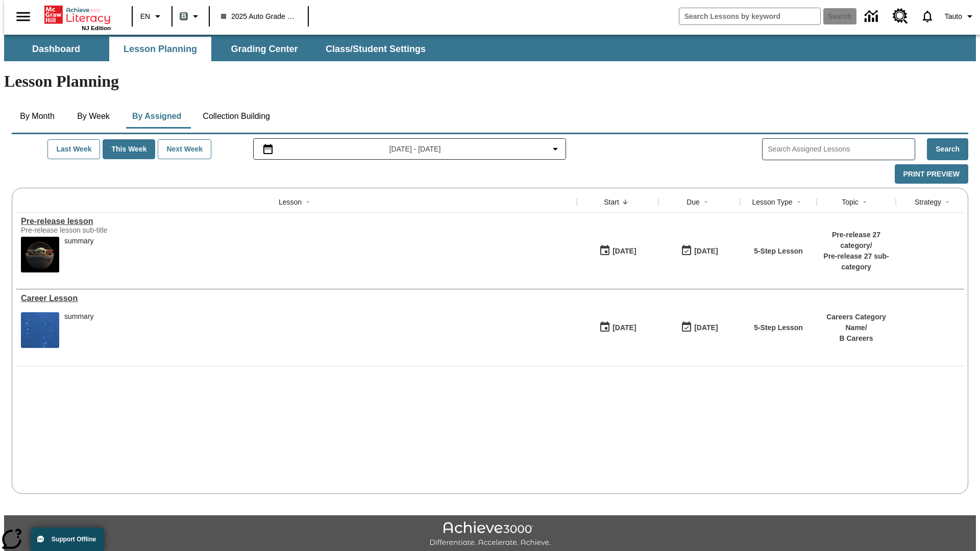  Describe the element at coordinates (145, 16) in the screenshot. I see `span: EN` at that location.